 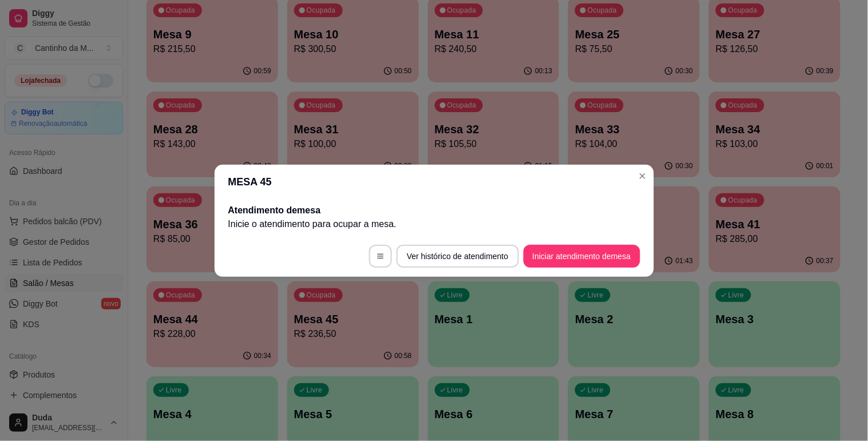 What do you see at coordinates (434, 224) in the screenshot?
I see `p: Inicie o atendimento para ocupar a mesa .` at bounding box center [434, 224].